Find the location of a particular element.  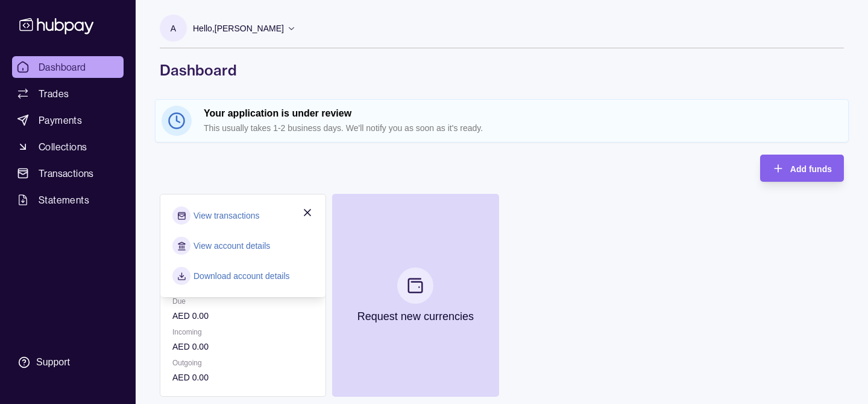

a: View transactions is located at coordinates (226, 215).